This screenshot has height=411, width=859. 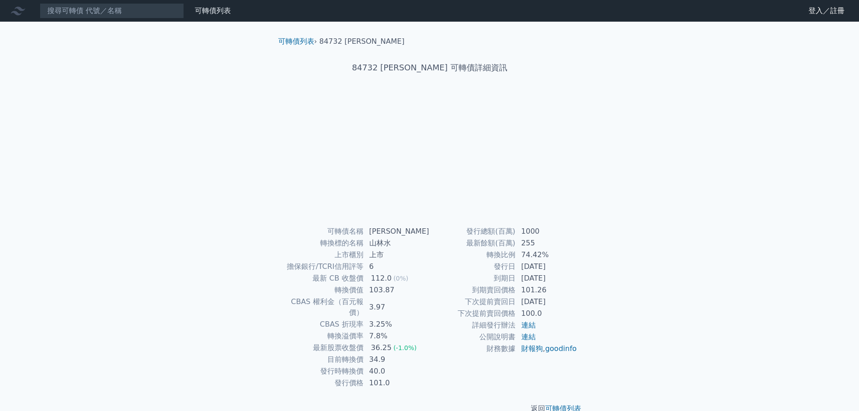 What do you see at coordinates (400, 278) in the screenshot?
I see `span: (0%)` at bounding box center [400, 278].